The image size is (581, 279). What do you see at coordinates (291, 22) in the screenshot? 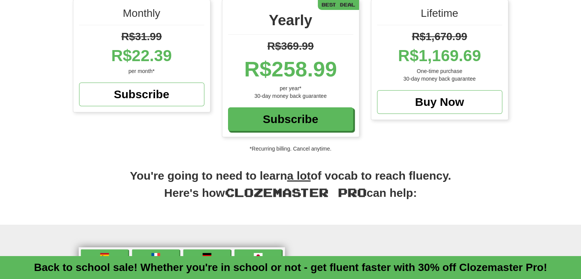
I see `div: Yearly` at bounding box center [291, 22].